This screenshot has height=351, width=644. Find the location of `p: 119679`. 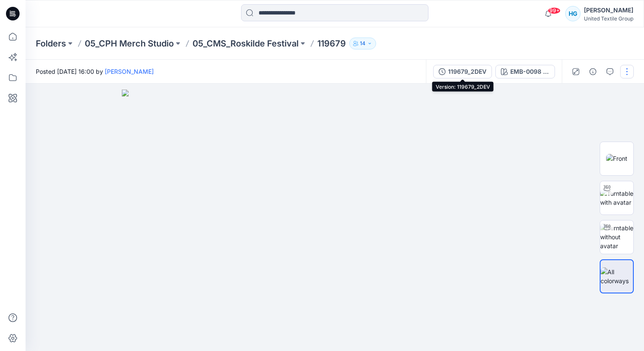

p: 119679 is located at coordinates (331, 43).